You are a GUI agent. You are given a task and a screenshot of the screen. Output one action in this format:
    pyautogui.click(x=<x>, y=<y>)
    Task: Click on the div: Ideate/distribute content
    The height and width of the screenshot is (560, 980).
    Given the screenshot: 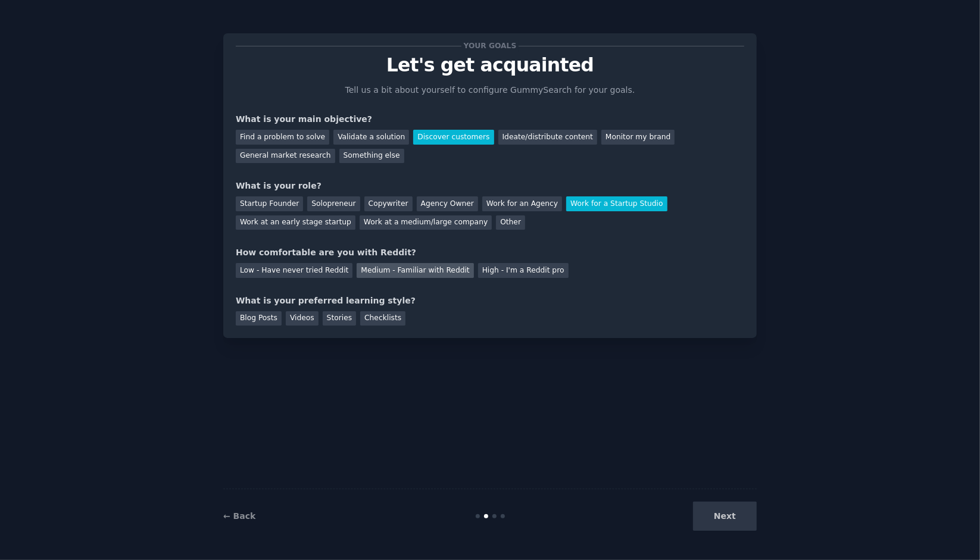 What is the action you would take?
    pyautogui.click(x=548, y=137)
    